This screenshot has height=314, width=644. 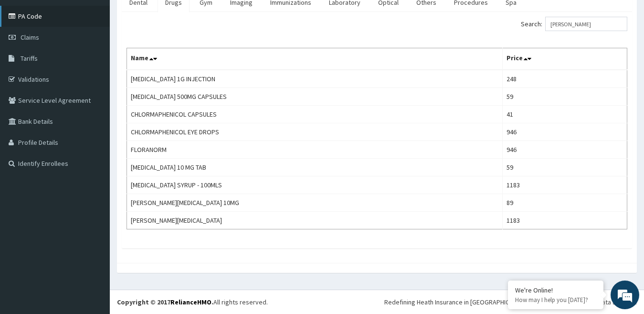 I want to click on td: CHLORMAPHENICOL CAPSULES, so click(x=315, y=114).